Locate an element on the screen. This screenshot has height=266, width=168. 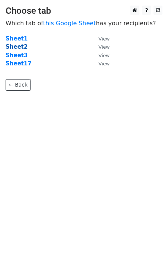
div: Chat Widget is located at coordinates (149, 248).